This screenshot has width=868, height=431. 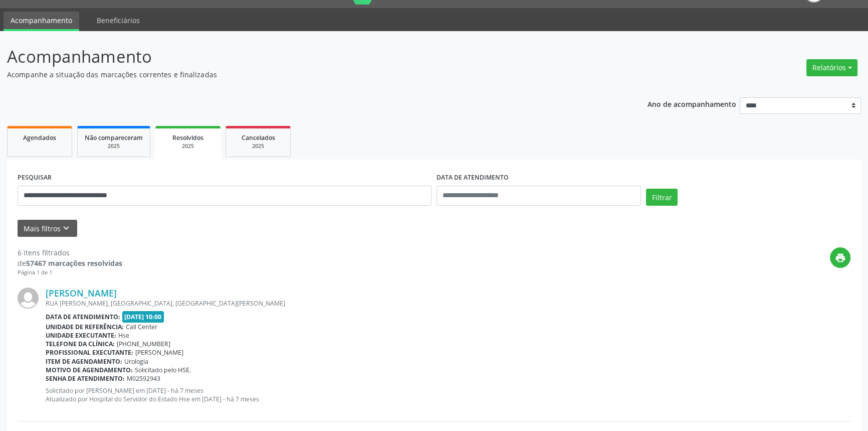 What do you see at coordinates (832, 68) in the screenshot?
I see `button: Relatórios` at bounding box center [832, 68].